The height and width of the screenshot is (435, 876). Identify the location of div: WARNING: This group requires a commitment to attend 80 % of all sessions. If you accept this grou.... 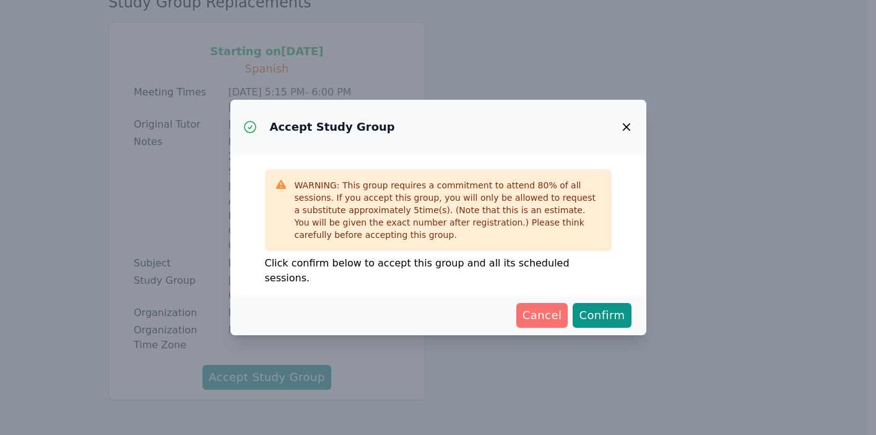
(448, 210).